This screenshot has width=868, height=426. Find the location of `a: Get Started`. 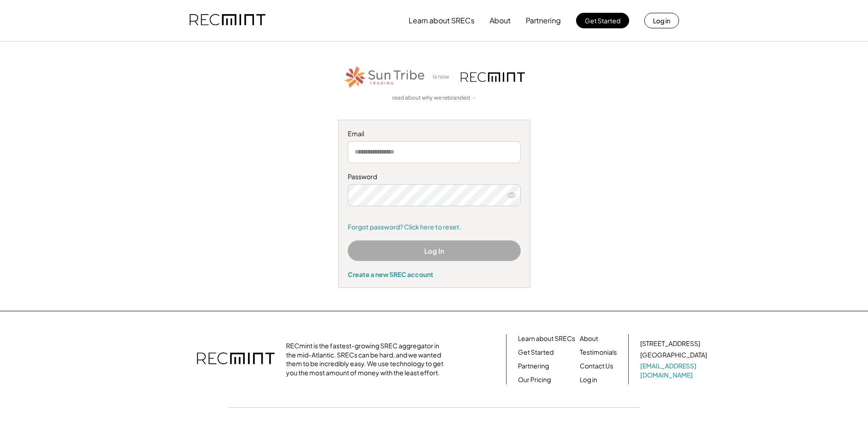

a: Get Started is located at coordinates (536, 352).